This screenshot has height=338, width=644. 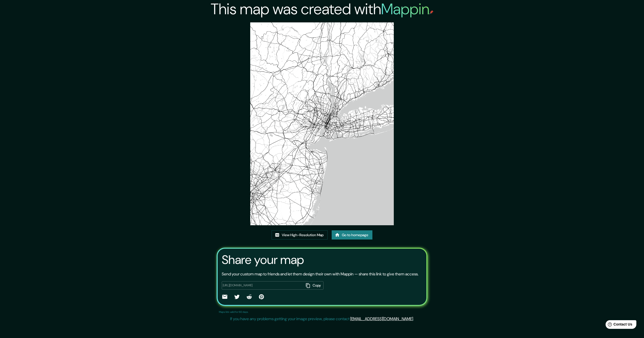 What do you see at coordinates (299, 235) in the screenshot?
I see `a: View High-Resolution Map` at bounding box center [299, 235].